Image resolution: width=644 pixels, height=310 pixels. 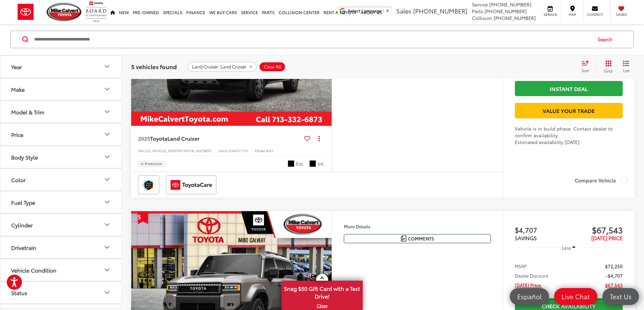 I want to click on a: 2025ToyotaLand Cruiser, so click(x=220, y=138).